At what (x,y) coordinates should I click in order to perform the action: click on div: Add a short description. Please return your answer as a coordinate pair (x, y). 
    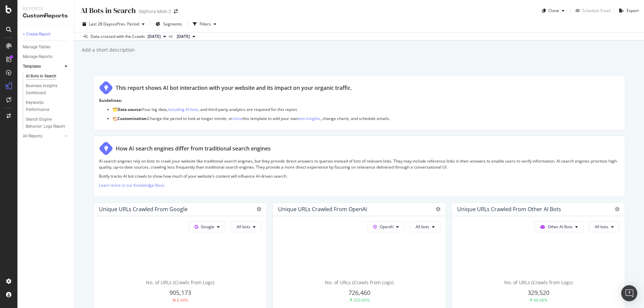
    Looking at the image, I should click on (108, 50).